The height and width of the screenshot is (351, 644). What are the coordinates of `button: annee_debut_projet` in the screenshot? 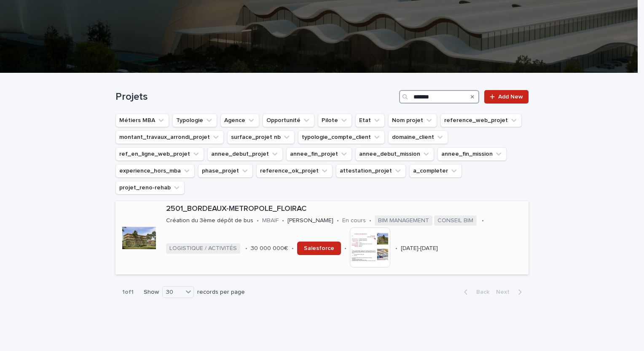 It's located at (245, 154).